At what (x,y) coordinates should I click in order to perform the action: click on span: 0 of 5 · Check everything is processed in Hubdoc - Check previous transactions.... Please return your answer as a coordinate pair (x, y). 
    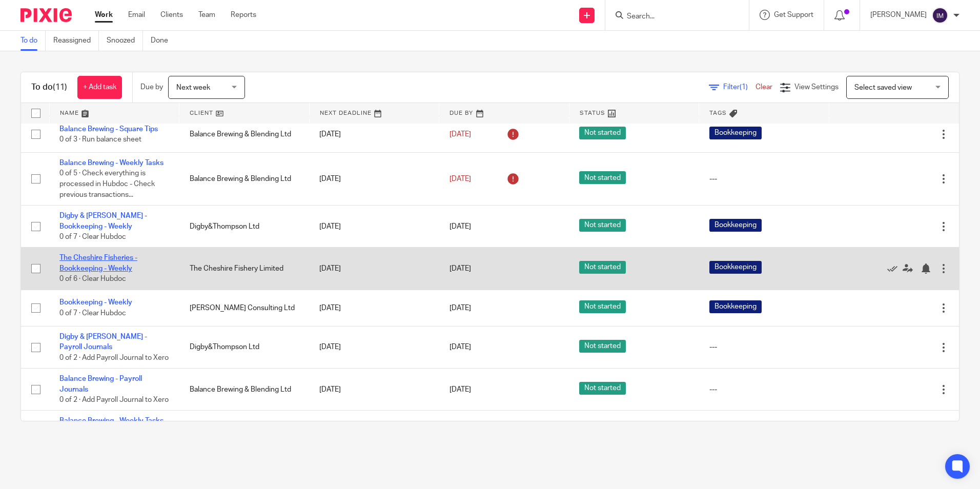
    Looking at the image, I should click on (107, 184).